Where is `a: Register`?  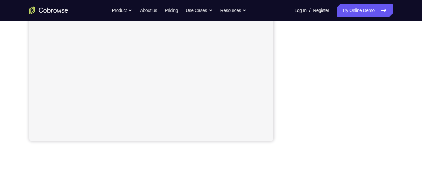
a: Register is located at coordinates (321, 10).